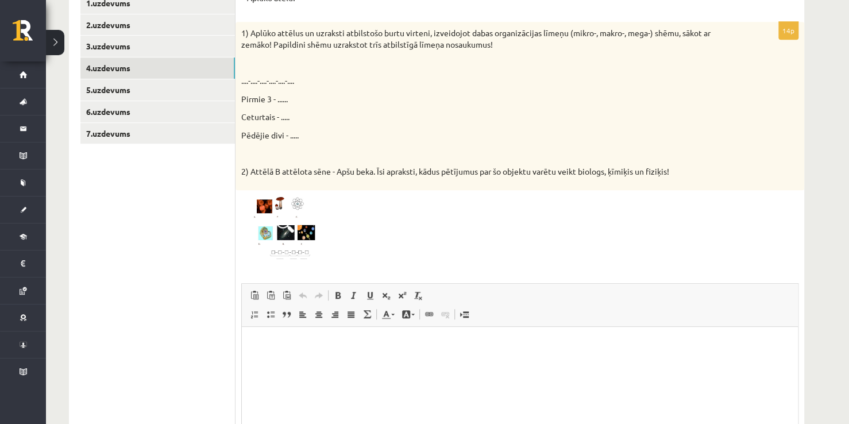 This screenshot has width=849, height=424. I want to click on a: Курсив (Ctrl+I), so click(354, 295).